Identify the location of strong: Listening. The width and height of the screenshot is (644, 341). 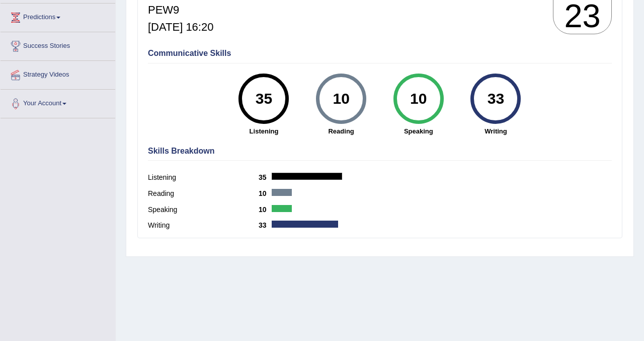
(264, 131).